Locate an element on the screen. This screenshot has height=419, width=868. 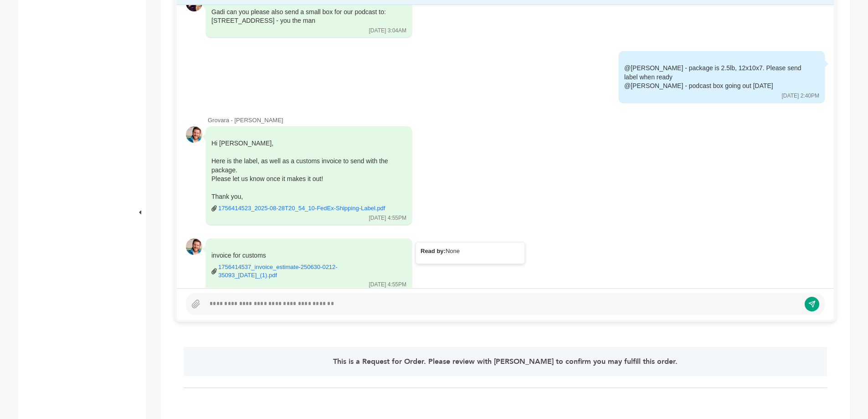
div: None is located at coordinates (470, 252).